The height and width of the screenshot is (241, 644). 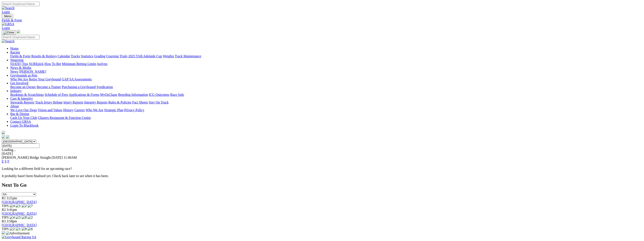 I want to click on img: 7, so click(x=30, y=206).